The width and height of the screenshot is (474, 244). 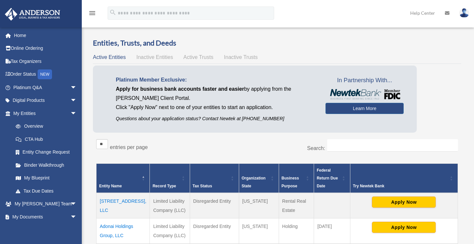 What do you see at coordinates (45, 61) in the screenshot?
I see `a: Tax Organizers` at bounding box center [45, 61].